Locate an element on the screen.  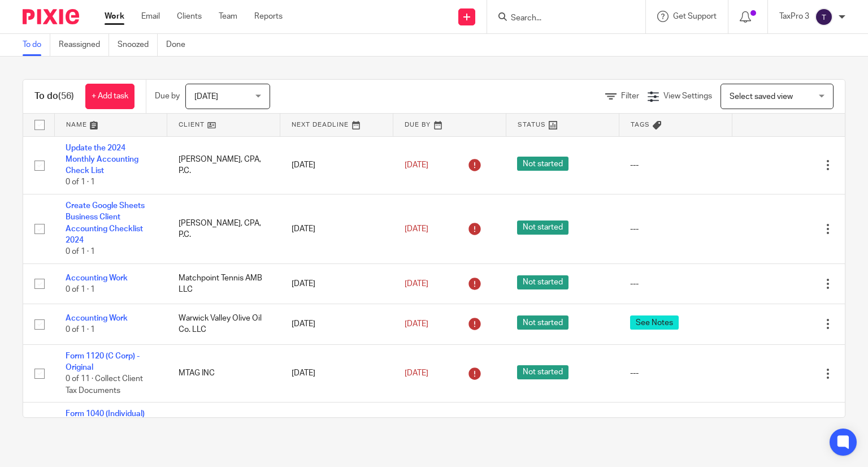
img: Pixie is located at coordinates (51, 17).